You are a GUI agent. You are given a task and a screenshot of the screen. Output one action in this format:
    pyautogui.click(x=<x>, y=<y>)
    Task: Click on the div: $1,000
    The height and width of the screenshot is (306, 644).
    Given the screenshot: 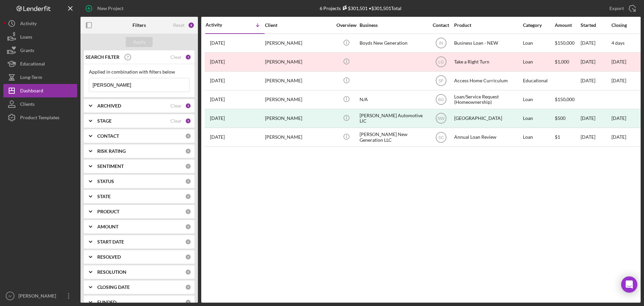 What is the action you would take?
    pyautogui.click(x=568, y=62)
    